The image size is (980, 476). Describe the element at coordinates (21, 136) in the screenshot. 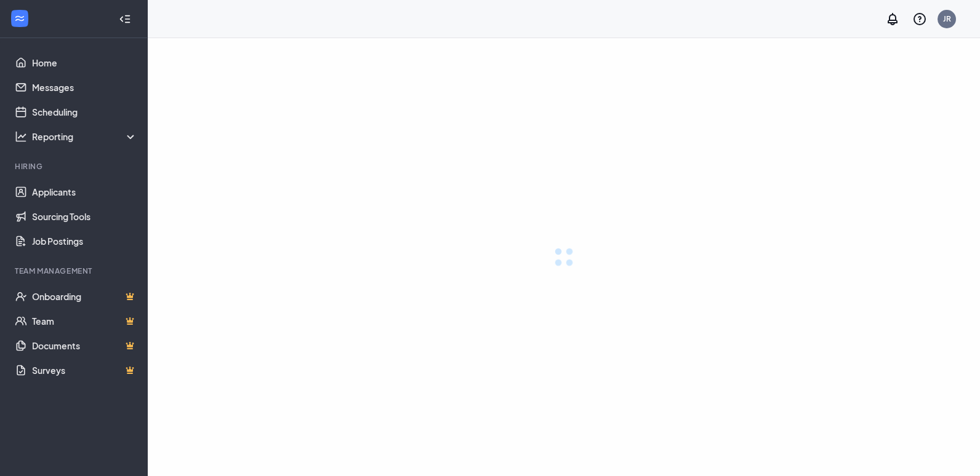

I see `svg: Analysis` at that location.